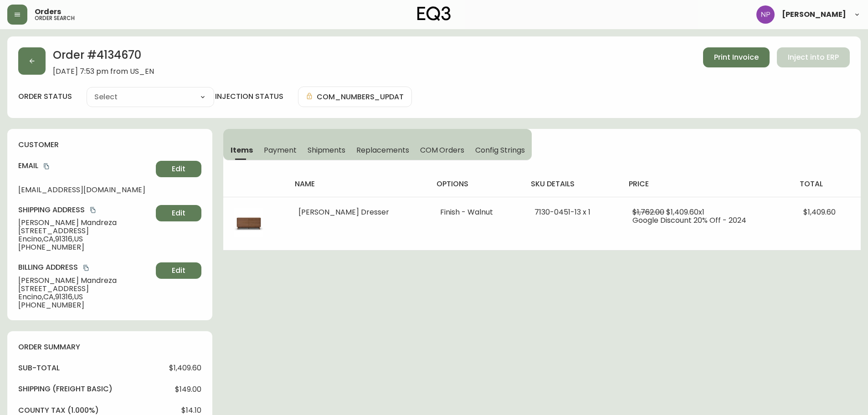 This screenshot has width=868, height=415. Describe the element at coordinates (766, 15) in the screenshot. I see `img: 50f1e64a3f95c89b5c5247455825f96f` at that location.